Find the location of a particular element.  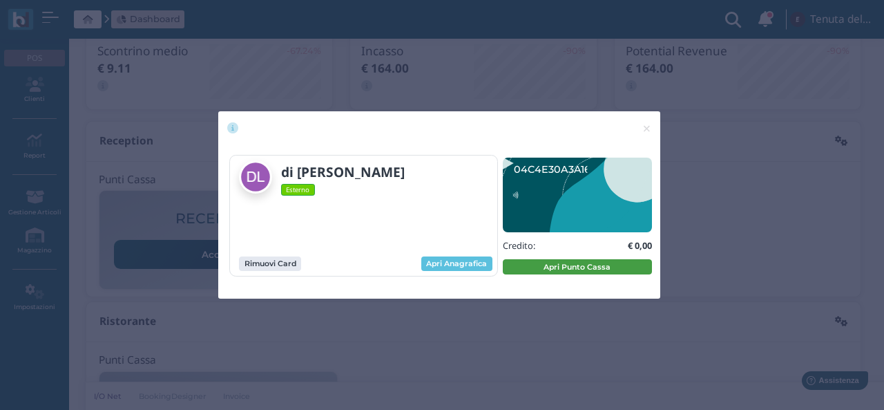

text: 04C4E30A3A1691 is located at coordinates (557, 169).